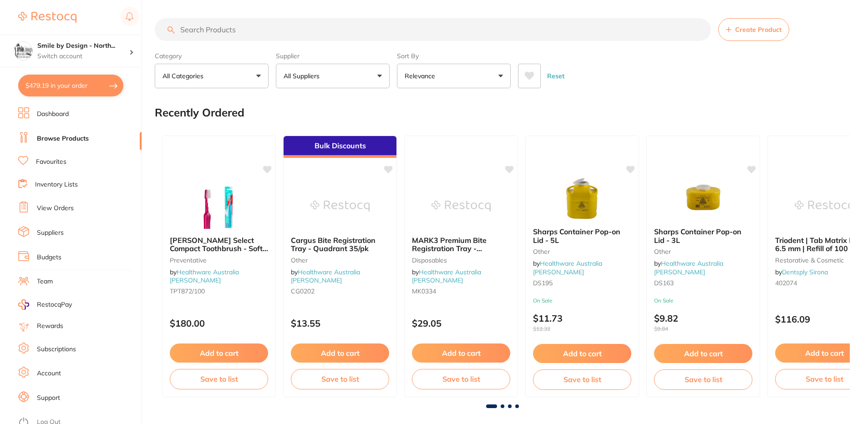 The height and width of the screenshot is (424, 868). I want to click on a: View Orders, so click(55, 208).